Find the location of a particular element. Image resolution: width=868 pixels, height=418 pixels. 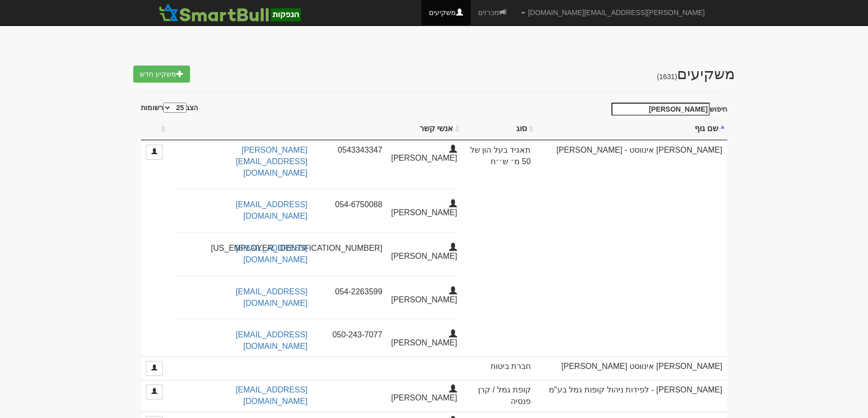

label: חיפוש is located at coordinates (667, 109).